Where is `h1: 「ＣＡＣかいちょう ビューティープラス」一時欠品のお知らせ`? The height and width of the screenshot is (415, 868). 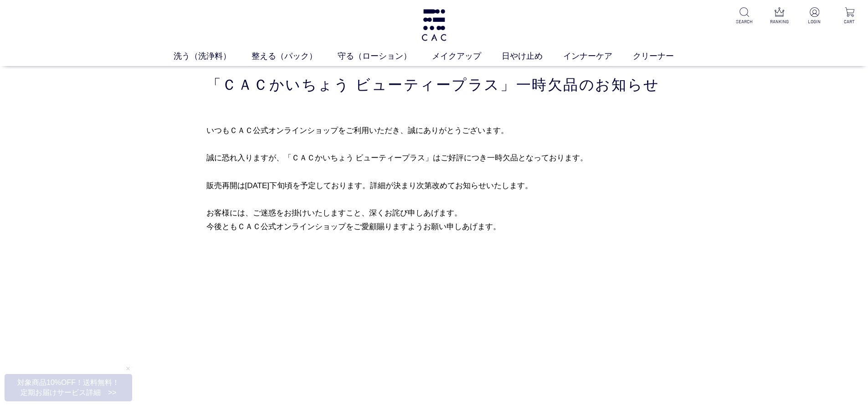 h1: 「ＣＡＣかいちょう ビューティープラス」一時欠品のお知らせ is located at coordinates (434, 84).